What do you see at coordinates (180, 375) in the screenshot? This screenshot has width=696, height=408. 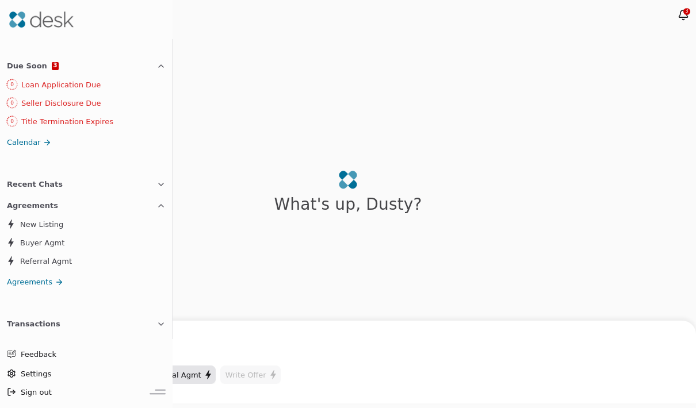 I see `button: Referral Agmt` at bounding box center [180, 375].